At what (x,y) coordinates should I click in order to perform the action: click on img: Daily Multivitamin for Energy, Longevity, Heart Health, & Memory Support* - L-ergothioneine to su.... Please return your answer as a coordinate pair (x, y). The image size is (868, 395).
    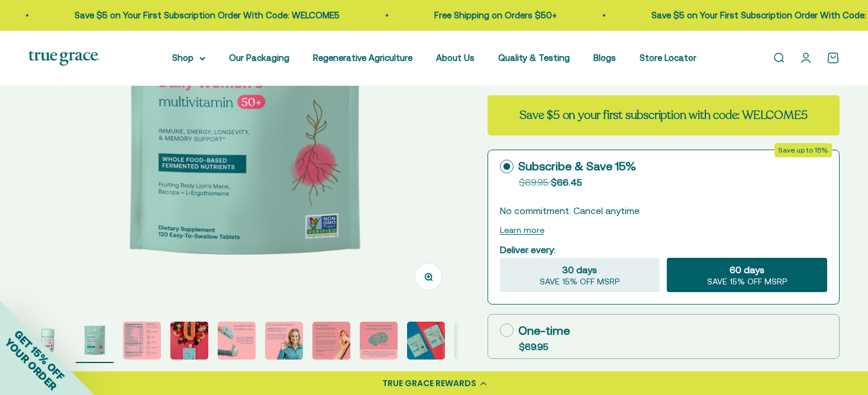
    Looking at the image, I should click on (94, 340).